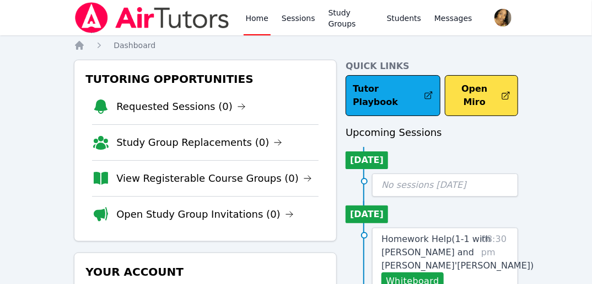 This screenshot has width=592, height=284. What do you see at coordinates (199, 142) in the screenshot?
I see `a: Study Group Replacements (0)` at bounding box center [199, 142].